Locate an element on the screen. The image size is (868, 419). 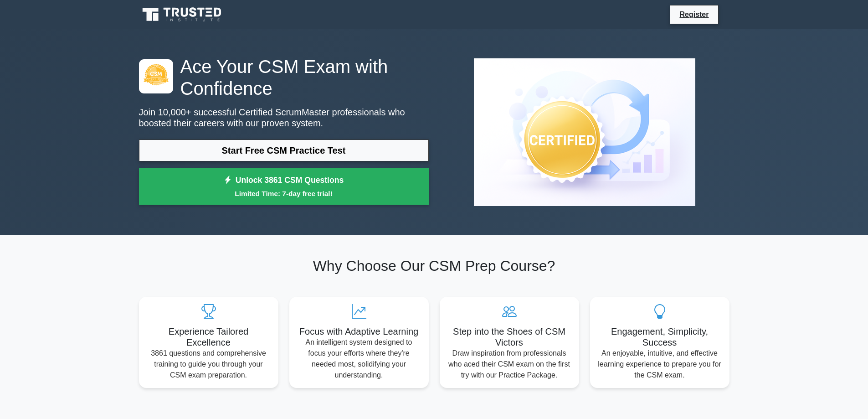
h5: Step into the Shoes of CSM Victors is located at coordinates (510, 337).